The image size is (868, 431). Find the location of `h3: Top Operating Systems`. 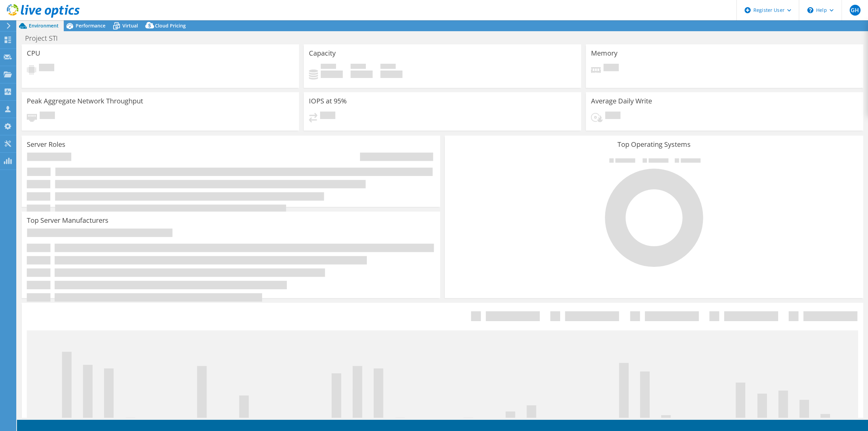

h3: Top Operating Systems is located at coordinates (654, 144).